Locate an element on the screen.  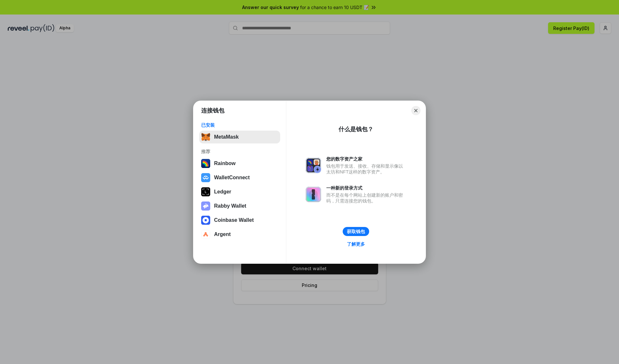
div: 一种新的登录方式 is located at coordinates (366, 188).